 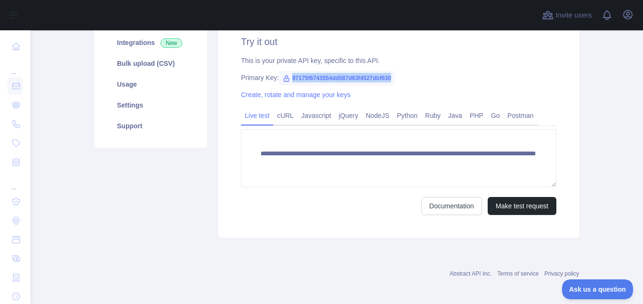 What do you see at coordinates (452, 206) in the screenshot?
I see `a: Documentation` at bounding box center [452, 206].